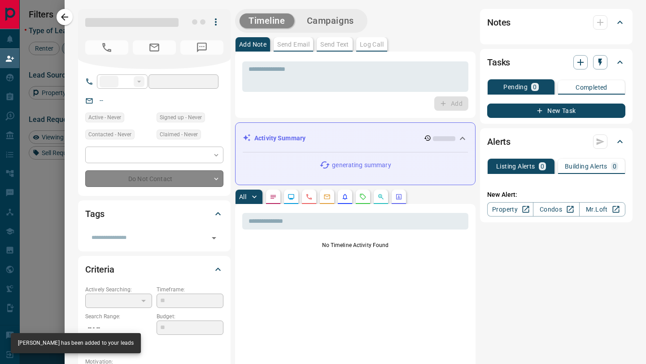 This screenshot has height=364, width=646. I want to click on p: generating summary, so click(361, 165).